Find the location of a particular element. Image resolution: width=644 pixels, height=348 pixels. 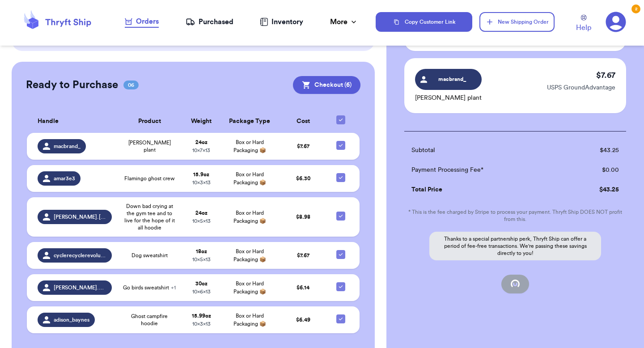

strong: 18 oz is located at coordinates (201, 251).